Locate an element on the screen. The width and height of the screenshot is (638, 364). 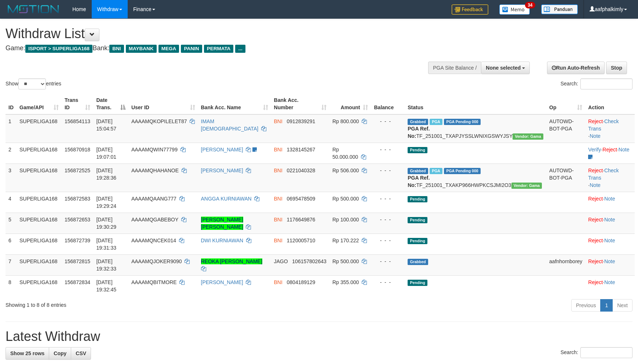
th: Op: activate to sort column ascending is located at coordinates (565, 104).